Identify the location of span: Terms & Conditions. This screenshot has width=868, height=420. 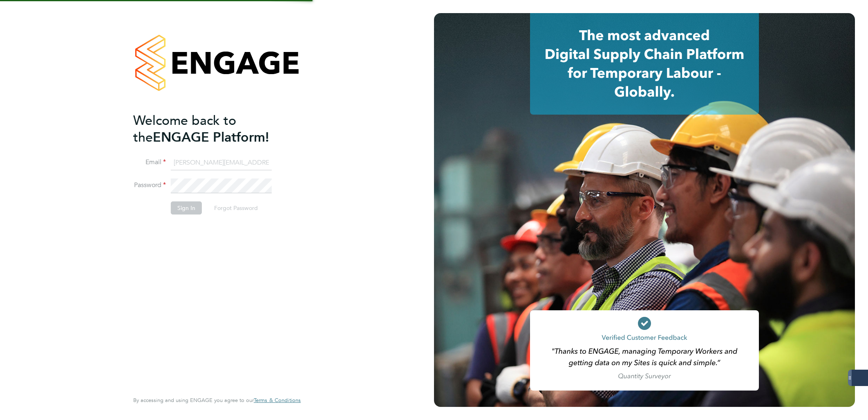
(277, 400).